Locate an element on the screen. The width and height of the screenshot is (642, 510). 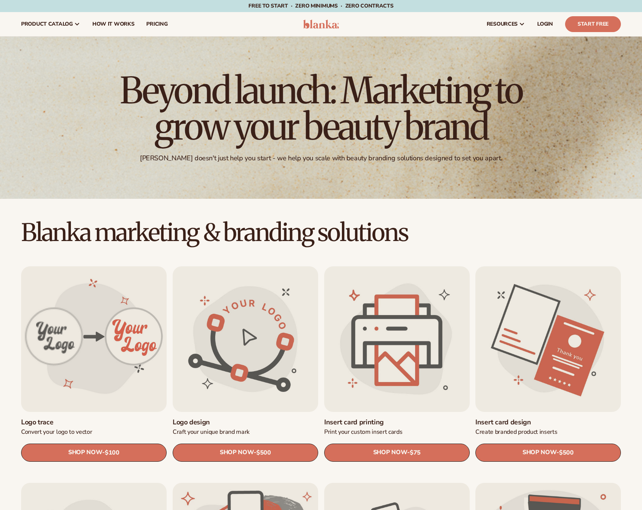
a: Insert card printing is located at coordinates (397, 422).